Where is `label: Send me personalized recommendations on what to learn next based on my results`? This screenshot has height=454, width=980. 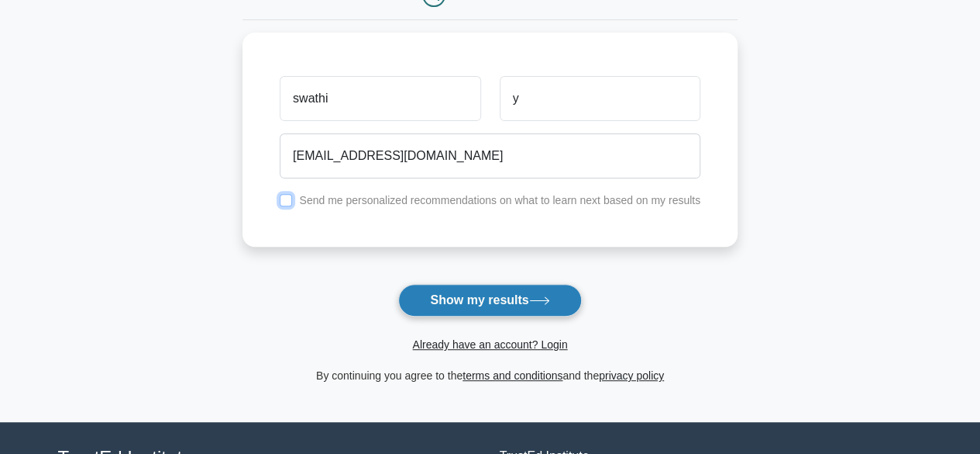
label: Send me personalized recommendations on what to learn next based on my results is located at coordinates (500, 200).